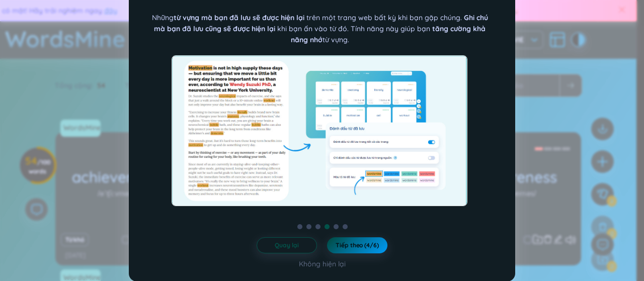  What do you see at coordinates (300, 226) in the screenshot?
I see `button: 1` at bounding box center [300, 226].